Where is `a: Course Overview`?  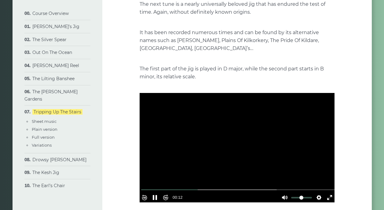
a: Course Overview is located at coordinates (50, 13).